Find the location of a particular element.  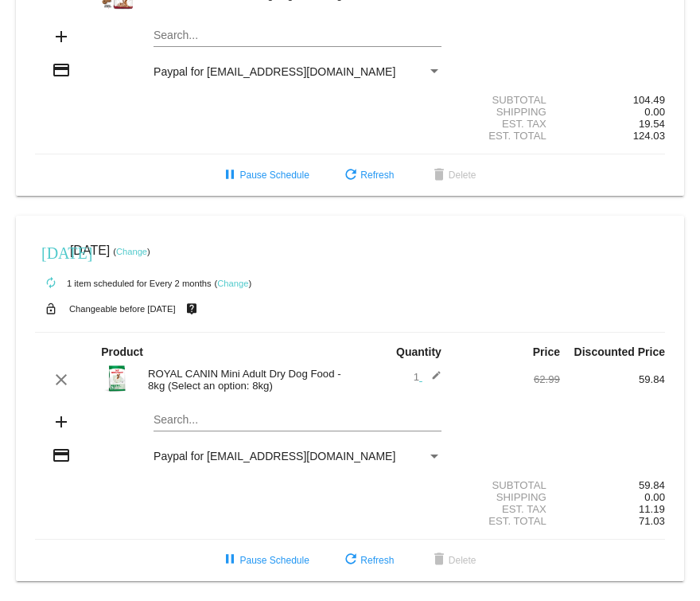

span: 1 is located at coordinates (427, 376).